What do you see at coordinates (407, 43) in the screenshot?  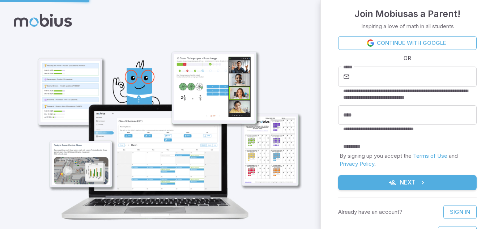 I see `a: Continue with Google` at bounding box center [407, 43].